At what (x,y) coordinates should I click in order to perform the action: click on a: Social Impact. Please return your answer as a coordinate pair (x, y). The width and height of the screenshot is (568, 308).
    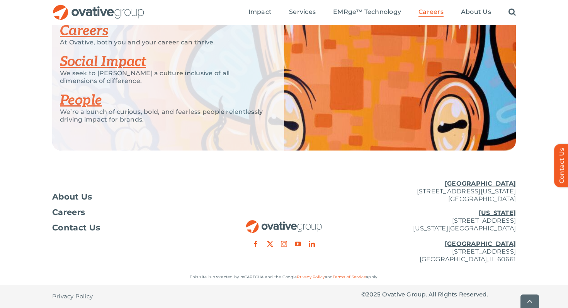
    Looking at the image, I should click on (103, 62).